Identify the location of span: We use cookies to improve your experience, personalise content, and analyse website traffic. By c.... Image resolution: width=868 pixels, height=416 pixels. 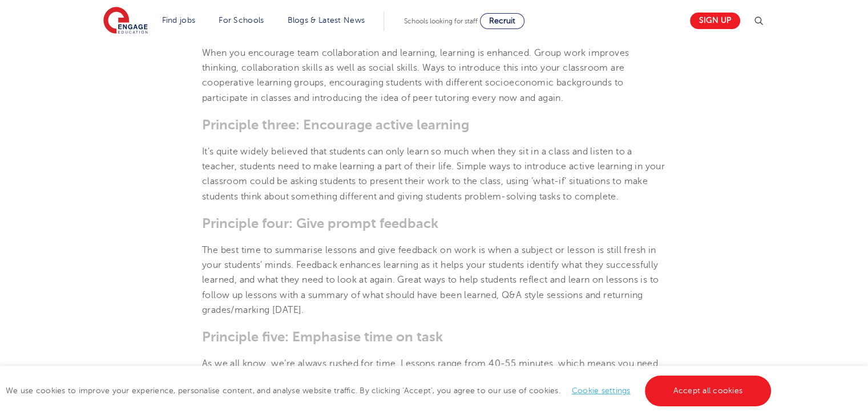
(390, 391).